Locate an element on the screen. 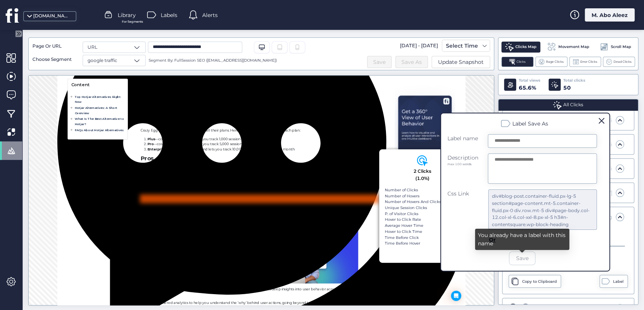 This screenshot has width=644, height=310. a: FAQs About Hotjar Alternatives is located at coordinates (74, 97).